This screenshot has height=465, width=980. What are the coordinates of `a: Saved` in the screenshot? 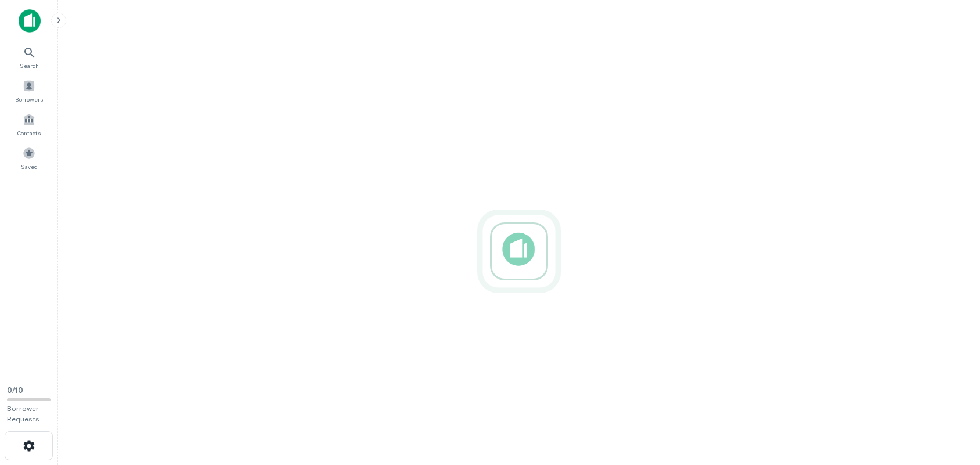 It's located at (29, 158).